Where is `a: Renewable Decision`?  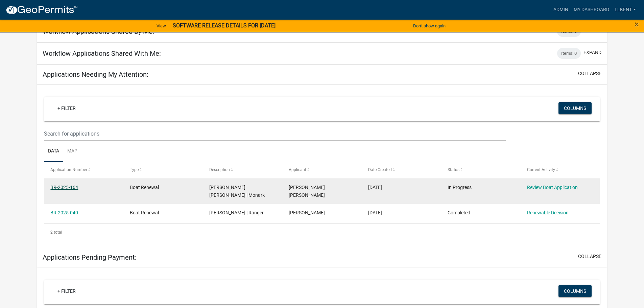
a: Renewable Decision is located at coordinates (547, 213).